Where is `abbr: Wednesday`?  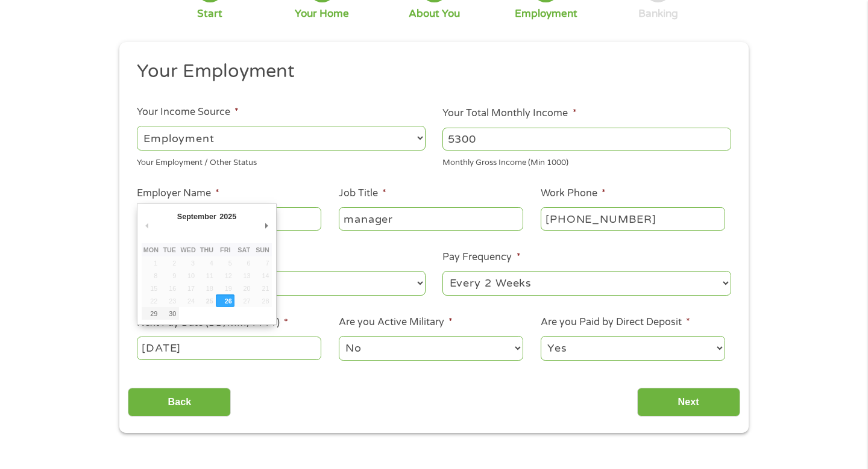
abbr: Wednesday is located at coordinates (188, 250).